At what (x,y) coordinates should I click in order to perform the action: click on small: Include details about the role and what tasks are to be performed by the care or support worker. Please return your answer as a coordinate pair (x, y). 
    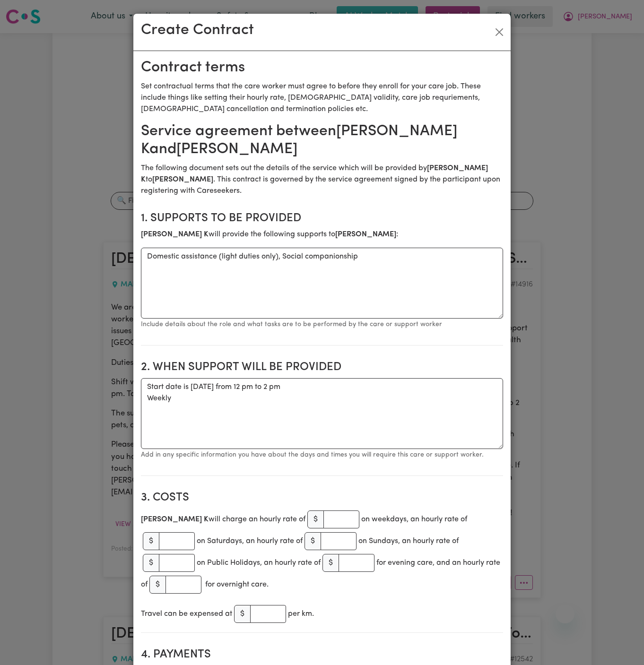
    Looking at the image, I should click on (292, 324).